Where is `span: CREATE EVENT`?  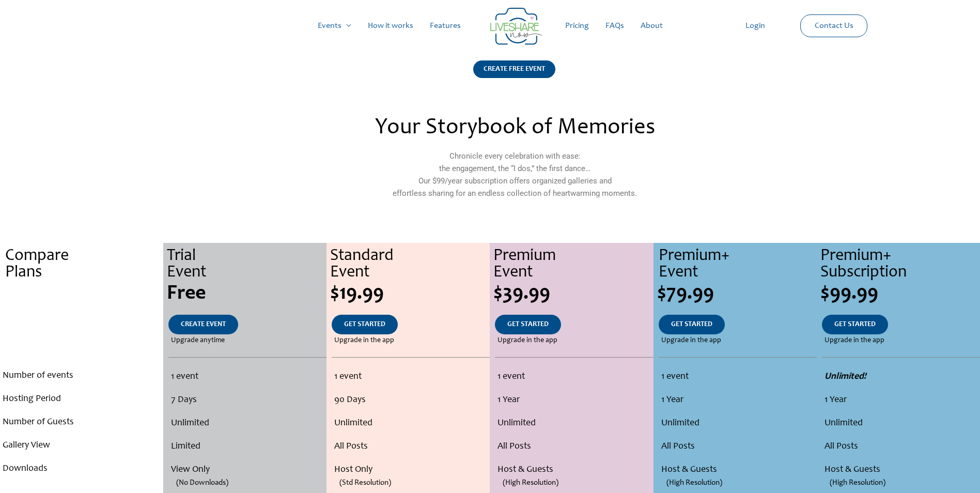 span: CREATE EVENT is located at coordinates (203, 324).